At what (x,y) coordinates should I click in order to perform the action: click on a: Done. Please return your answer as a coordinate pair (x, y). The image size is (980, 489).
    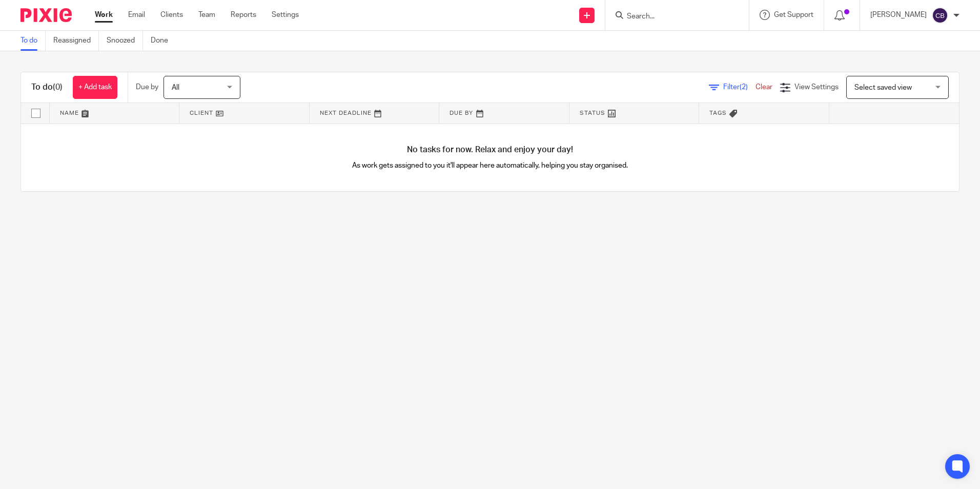
    Looking at the image, I should click on (163, 41).